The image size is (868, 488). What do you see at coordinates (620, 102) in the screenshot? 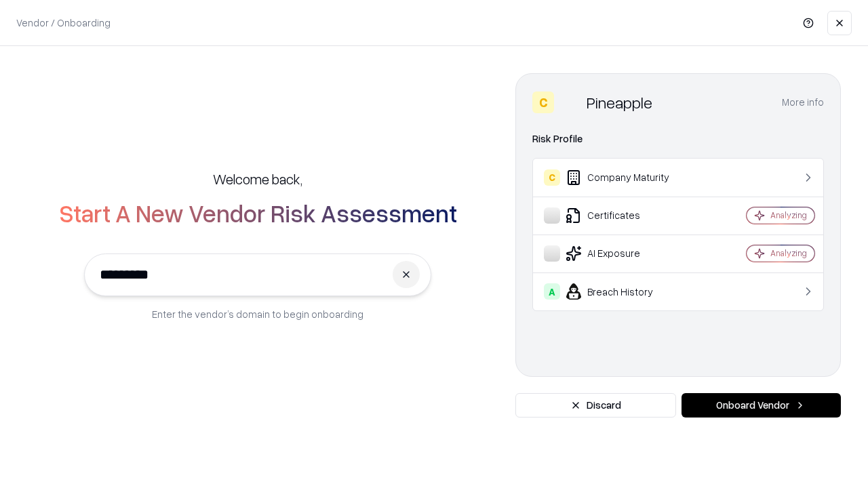
I see `div: Pineapple` at bounding box center [620, 102].